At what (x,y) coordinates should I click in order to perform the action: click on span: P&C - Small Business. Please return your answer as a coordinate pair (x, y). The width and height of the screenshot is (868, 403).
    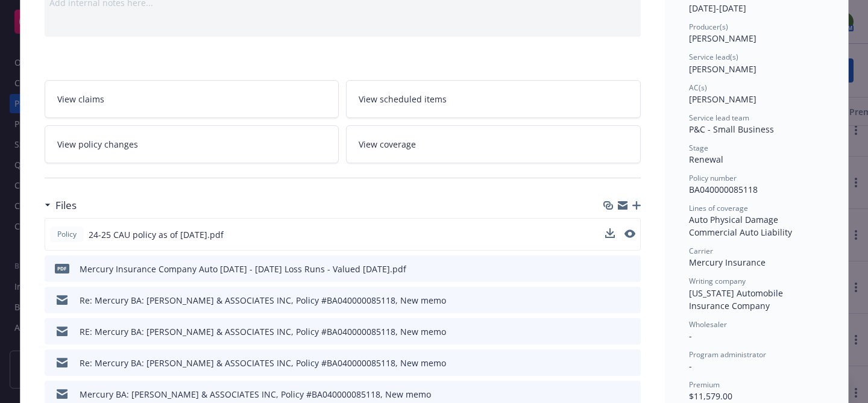
    Looking at the image, I should click on (731, 129).